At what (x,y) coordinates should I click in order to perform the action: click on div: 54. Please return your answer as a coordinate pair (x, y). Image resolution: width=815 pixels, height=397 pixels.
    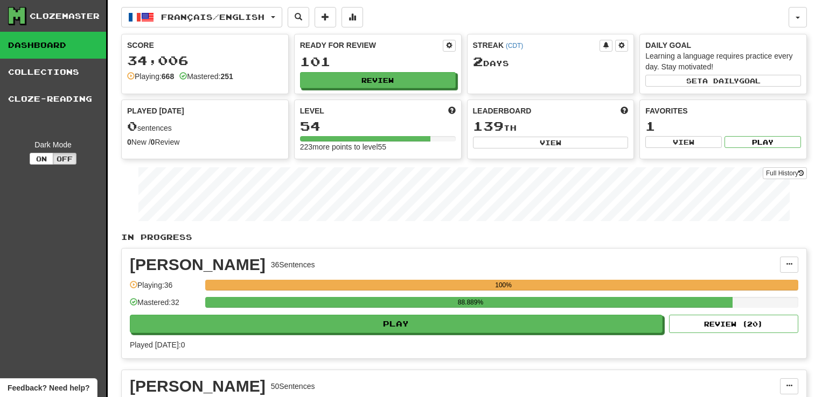
    Looking at the image, I should click on (378, 126).